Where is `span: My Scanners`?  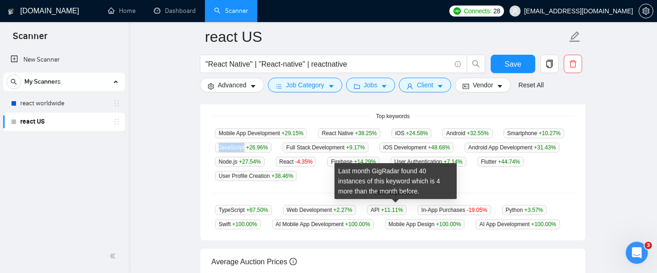
span: My Scanners is located at coordinates (42, 82).